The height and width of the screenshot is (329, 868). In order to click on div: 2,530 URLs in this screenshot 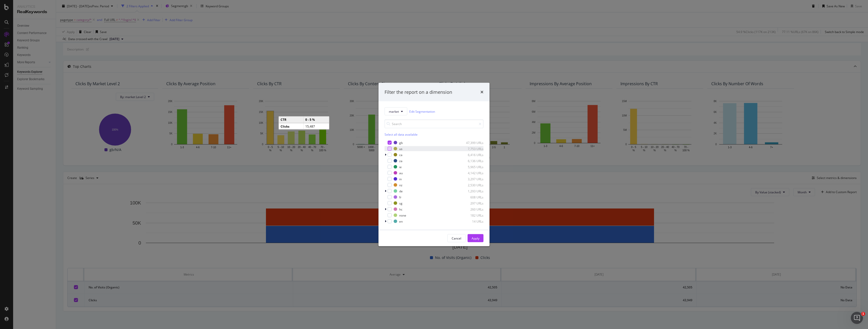, I will do `click(471, 185)`.